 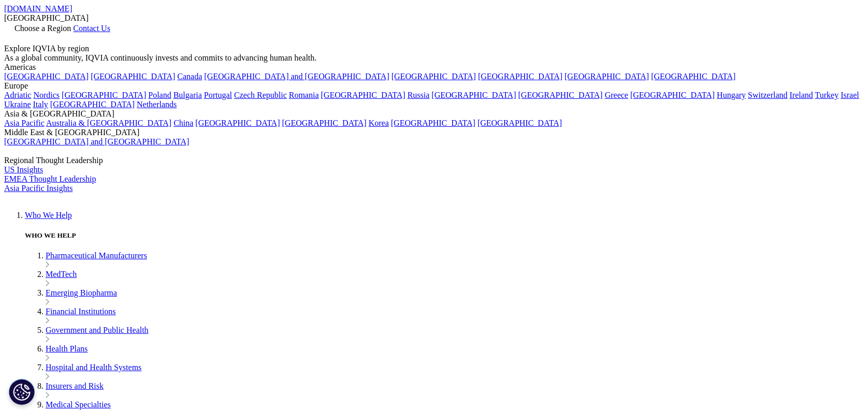 What do you see at coordinates (261, 95) in the screenshot?
I see `a: Czech Republic` at bounding box center [261, 95].